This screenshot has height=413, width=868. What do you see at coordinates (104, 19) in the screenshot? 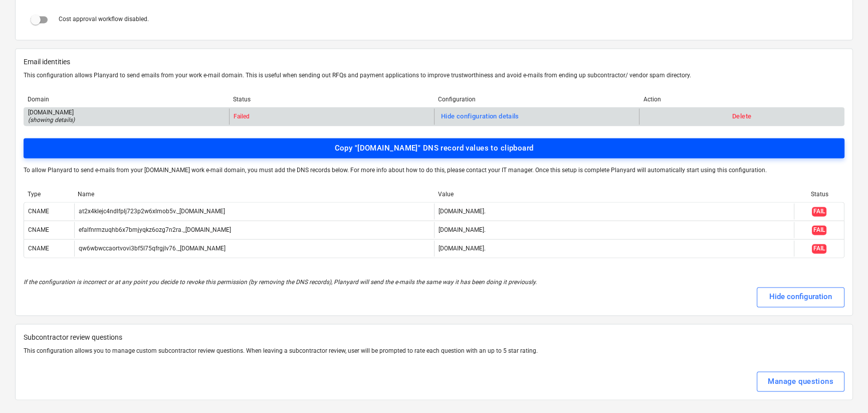
I see `p: Cost approval workflow disabled.` at bounding box center [104, 19].